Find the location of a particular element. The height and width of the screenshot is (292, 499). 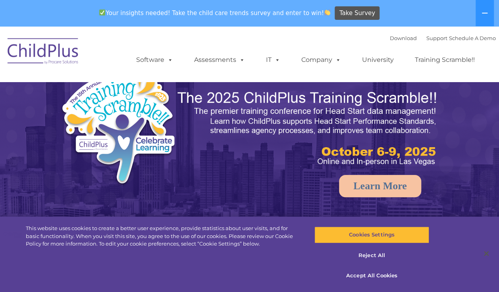

a: Software is located at coordinates (154, 60).